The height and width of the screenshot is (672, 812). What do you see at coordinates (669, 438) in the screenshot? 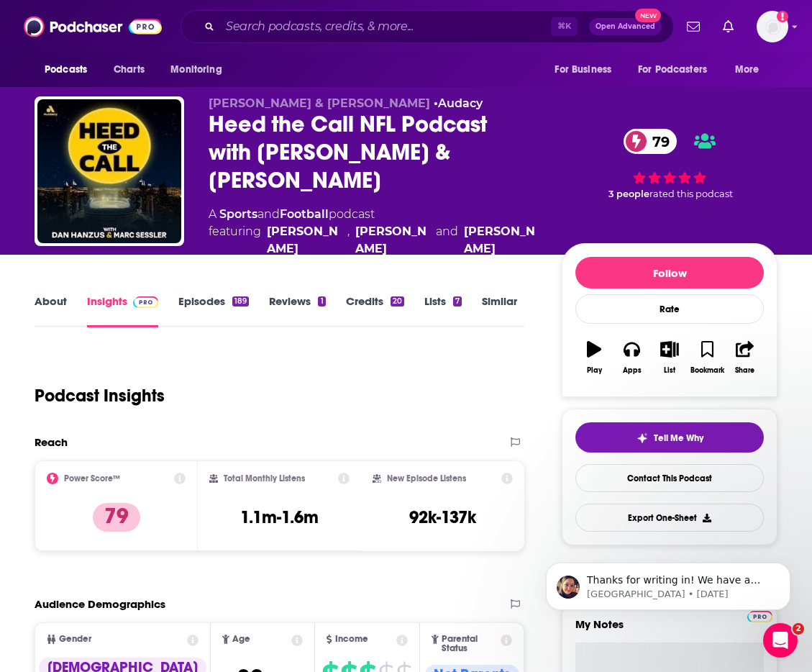
I see `button: tell me why sparkleTell Me Why` at bounding box center [669, 438].